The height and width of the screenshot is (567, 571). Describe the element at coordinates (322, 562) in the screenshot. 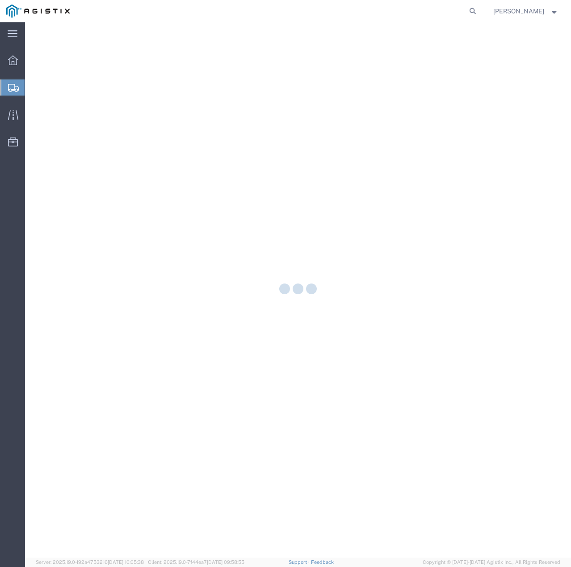

I see `a: Feedback` at that location.